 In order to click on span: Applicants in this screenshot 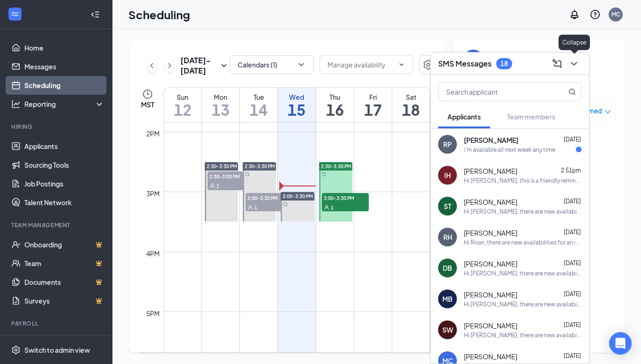, I will do `click(464, 117)`.